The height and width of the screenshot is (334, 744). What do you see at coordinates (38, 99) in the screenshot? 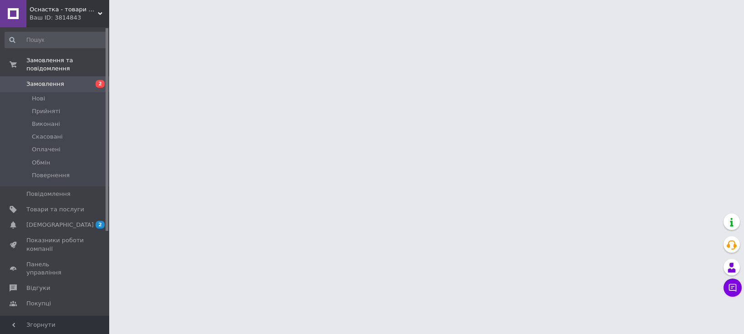
I see `span: Нові` at bounding box center [38, 99].